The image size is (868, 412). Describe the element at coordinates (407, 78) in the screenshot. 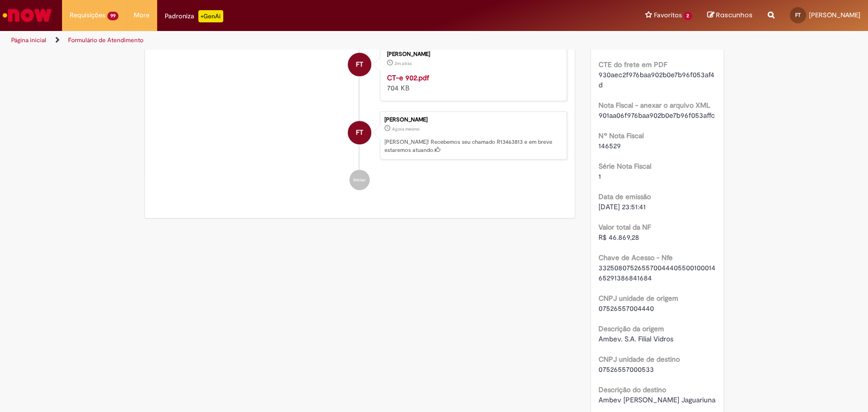

I see `strong: CT-e 902.pdf` at that location.